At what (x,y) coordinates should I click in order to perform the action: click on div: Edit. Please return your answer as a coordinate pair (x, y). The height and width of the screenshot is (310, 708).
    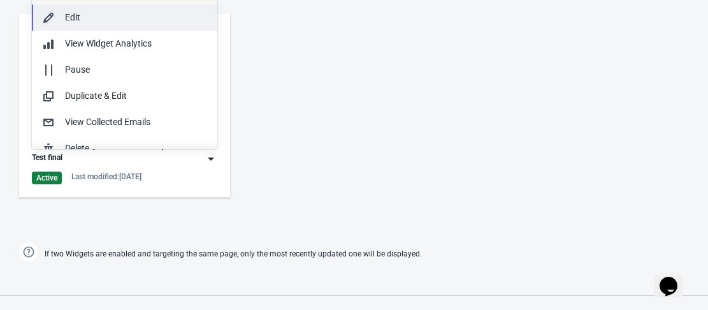
    Looking at the image, I should click on (136, 17).